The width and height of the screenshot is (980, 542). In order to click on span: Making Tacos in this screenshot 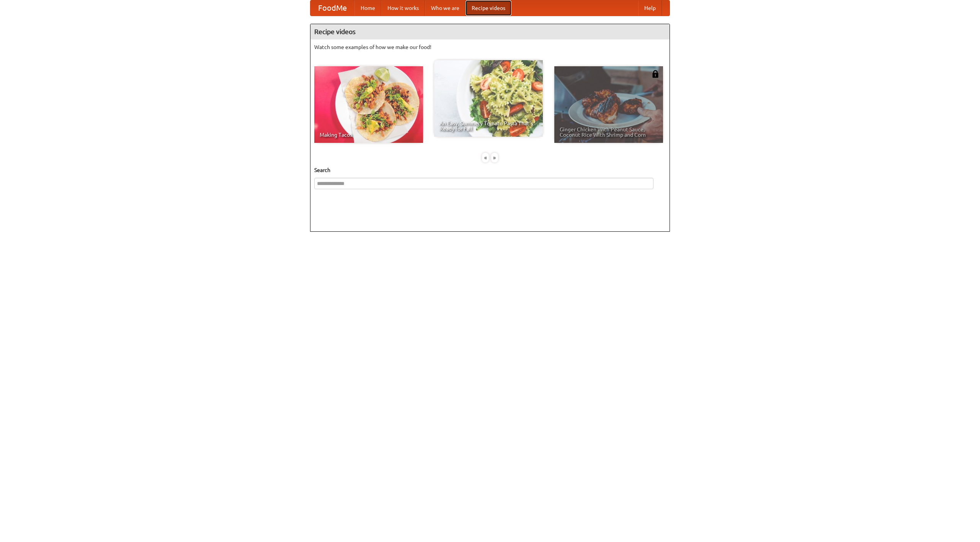, I will do `click(368, 135)`.